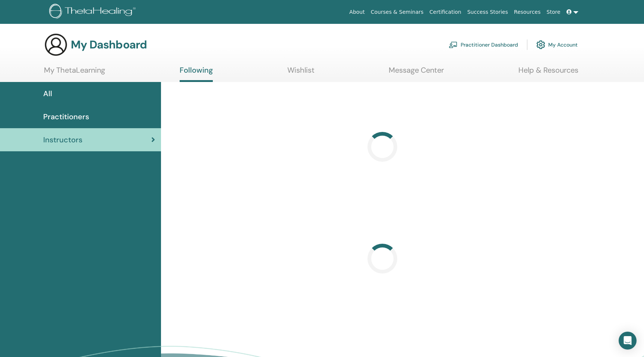 Image resolution: width=644 pixels, height=357 pixels. Describe the element at coordinates (196, 74) in the screenshot. I see `a: Following` at that location.